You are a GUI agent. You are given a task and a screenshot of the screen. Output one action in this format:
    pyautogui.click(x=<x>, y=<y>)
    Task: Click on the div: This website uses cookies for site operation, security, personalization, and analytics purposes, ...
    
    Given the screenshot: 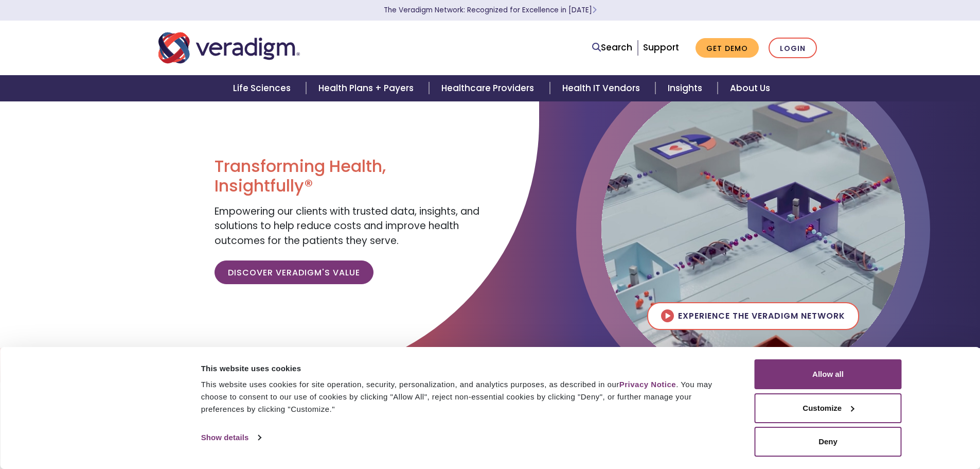 What is the action you would take?
    pyautogui.click(x=466, y=397)
    